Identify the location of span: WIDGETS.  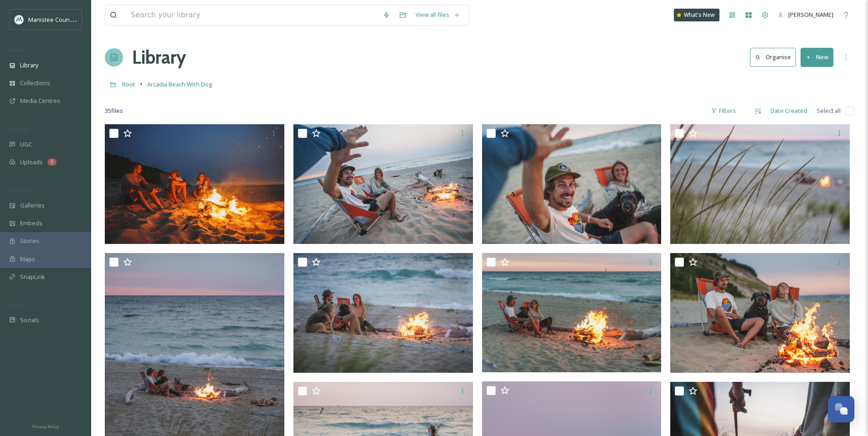
(20, 191).